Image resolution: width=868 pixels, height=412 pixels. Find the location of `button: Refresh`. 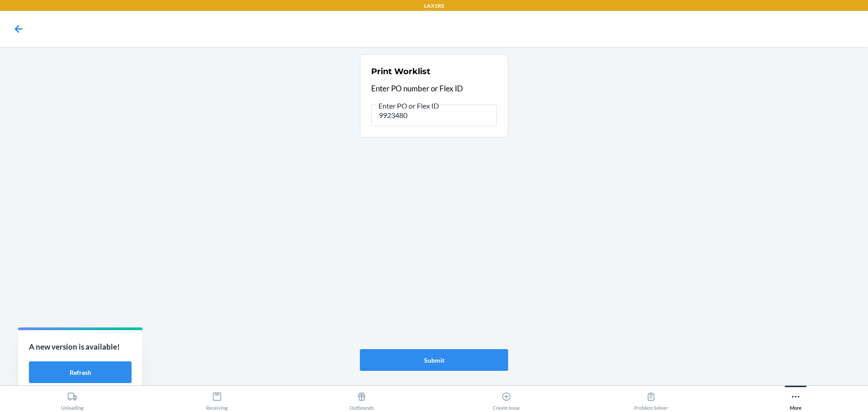

button: Refresh is located at coordinates (80, 372).